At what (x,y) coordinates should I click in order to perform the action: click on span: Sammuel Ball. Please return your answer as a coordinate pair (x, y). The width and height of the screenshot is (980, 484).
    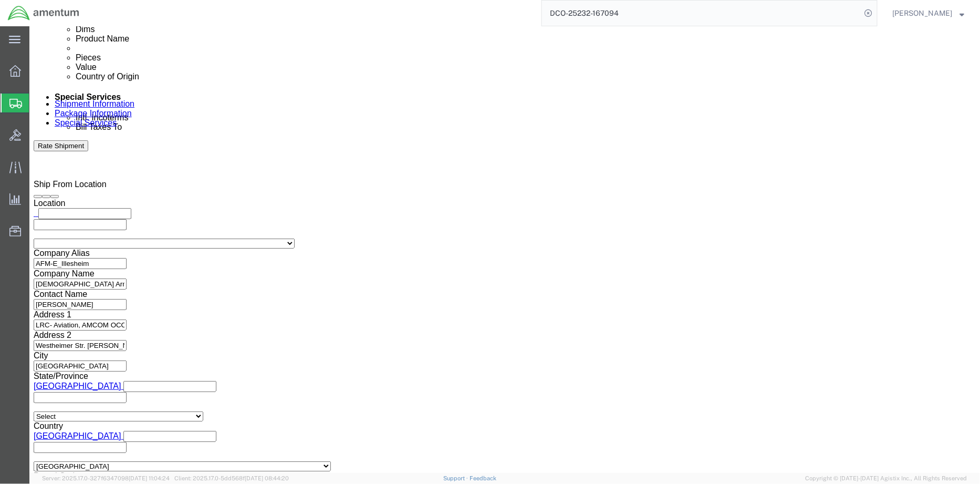
    Looking at the image, I should click on (923, 13).